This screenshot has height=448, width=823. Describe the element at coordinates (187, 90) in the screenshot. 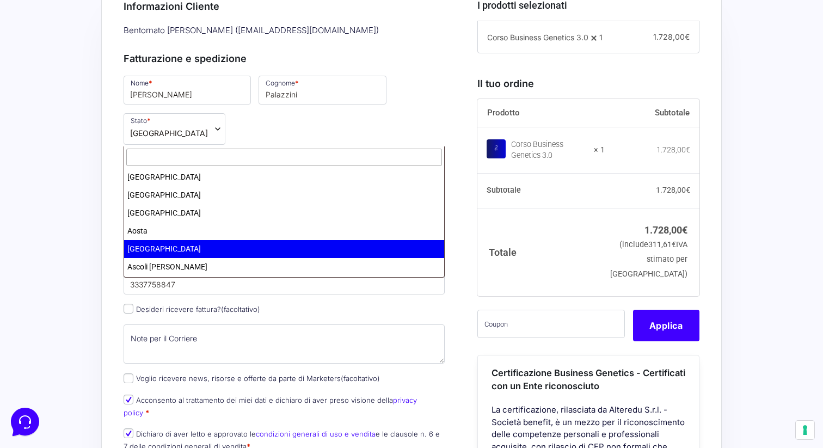

I see `input: Nome *` at that location.